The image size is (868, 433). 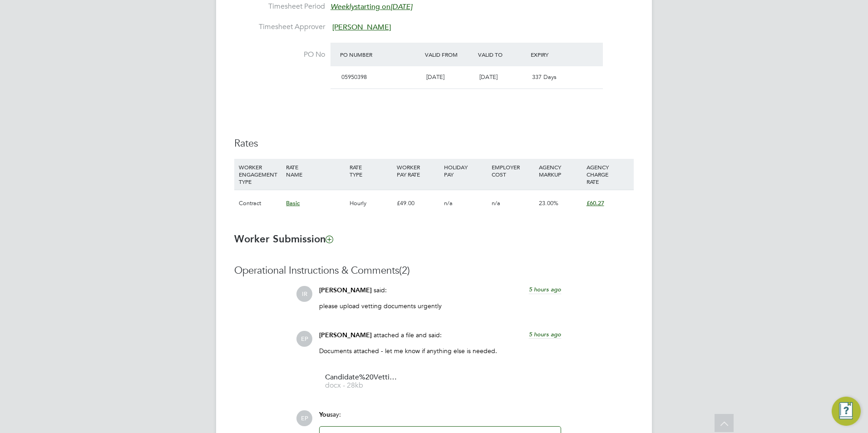 I want to click on div: Valid From, so click(x=449, y=55).